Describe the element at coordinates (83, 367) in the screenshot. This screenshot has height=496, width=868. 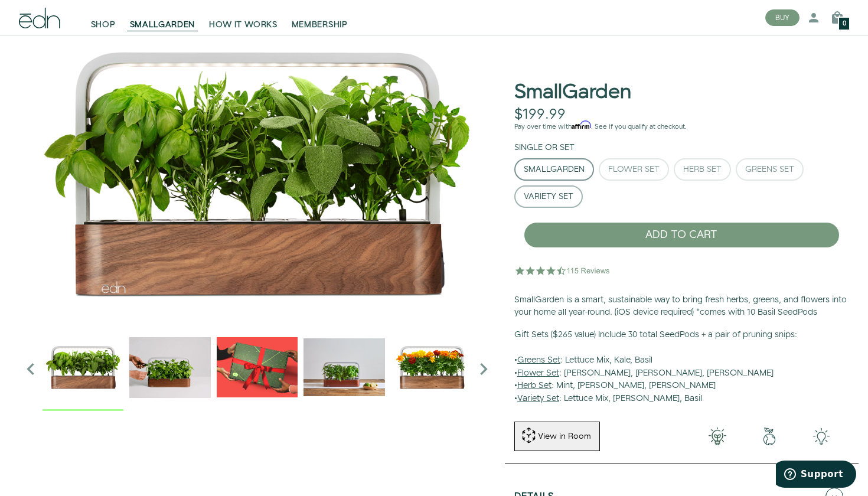
I see `img: Official-EDN-SMALLGARDEN-HERB-HERO-SLV-2000px_1024x.png` at that location.